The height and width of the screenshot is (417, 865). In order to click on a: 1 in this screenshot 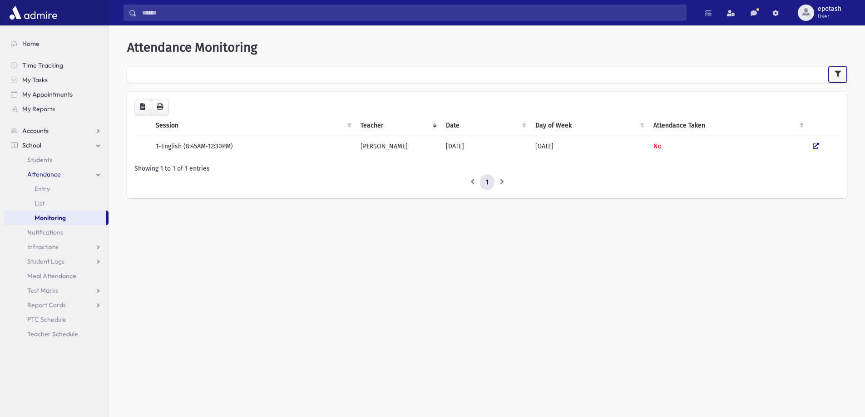, I will do `click(487, 183)`.